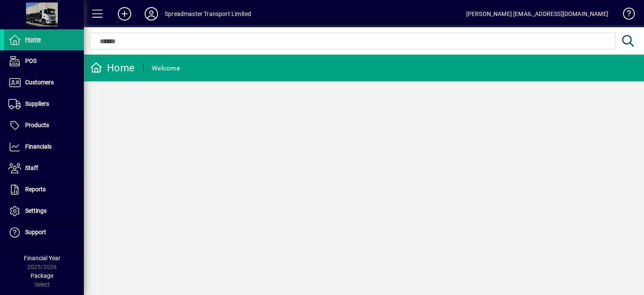 The height and width of the screenshot is (295, 644). Describe the element at coordinates (30, 61) in the screenshot. I see `span: POS` at that location.